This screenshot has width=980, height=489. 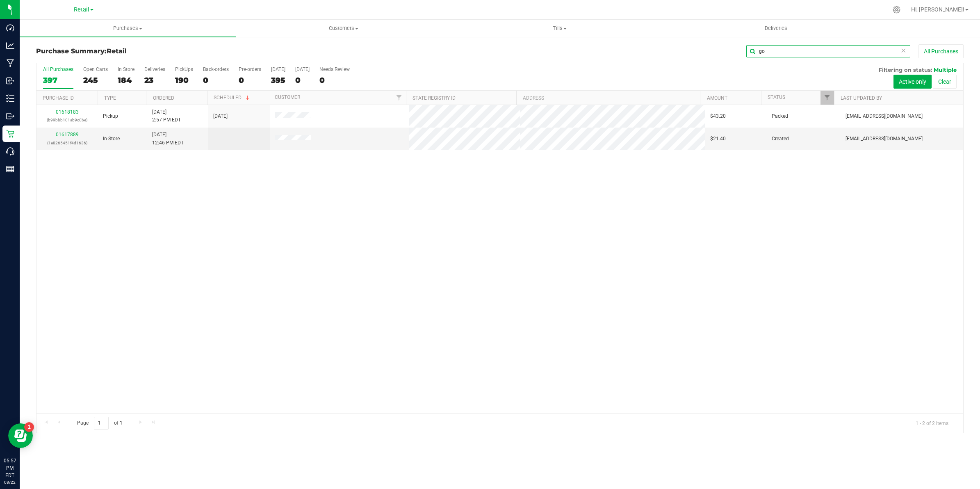 What do you see at coordinates (718, 139) in the screenshot?
I see `span: $21.40` at bounding box center [718, 139].